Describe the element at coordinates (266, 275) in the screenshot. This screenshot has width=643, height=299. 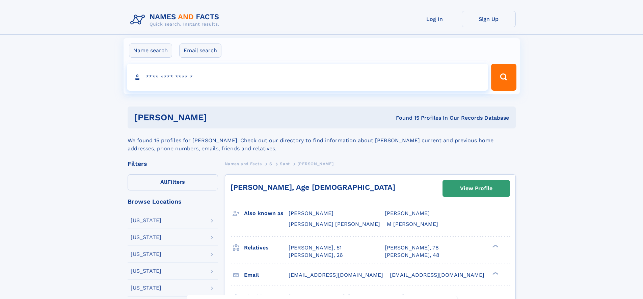
I see `h3: Email` at that location.